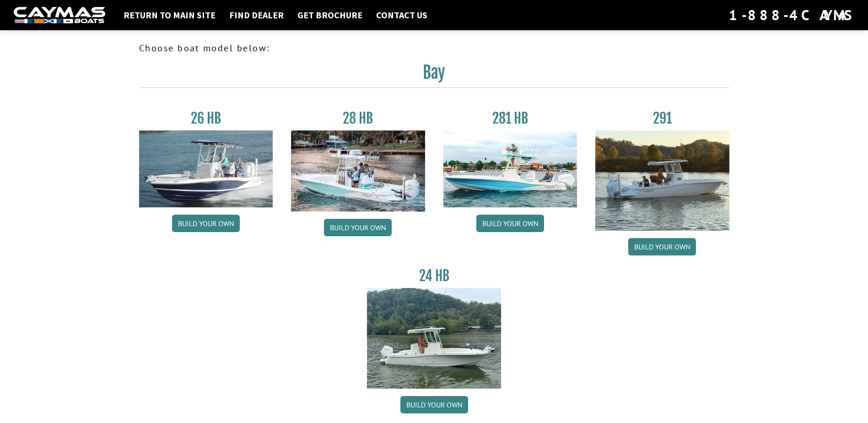 The width and height of the screenshot is (868, 423). What do you see at coordinates (434, 338) in the screenshot?
I see `img: 24_HB_thumbnail.jpg` at bounding box center [434, 338].